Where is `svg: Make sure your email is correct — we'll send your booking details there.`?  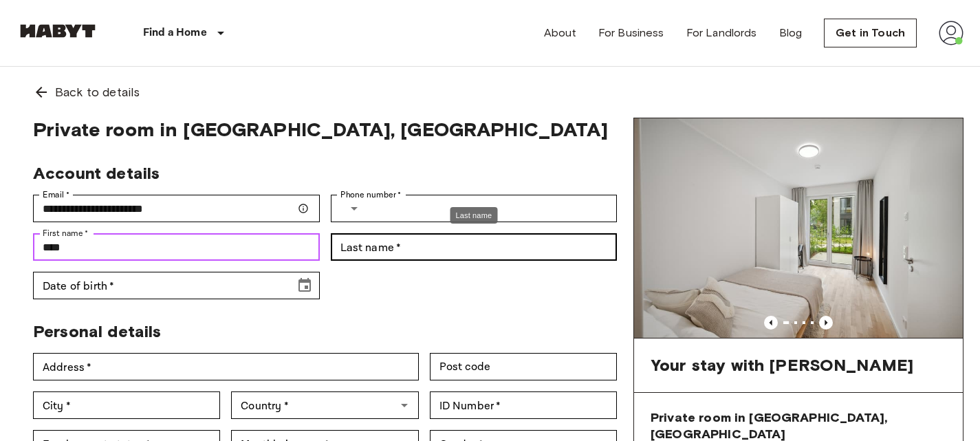
svg: Make sure your email is correct — we'll send your booking details there. is located at coordinates (304, 208).